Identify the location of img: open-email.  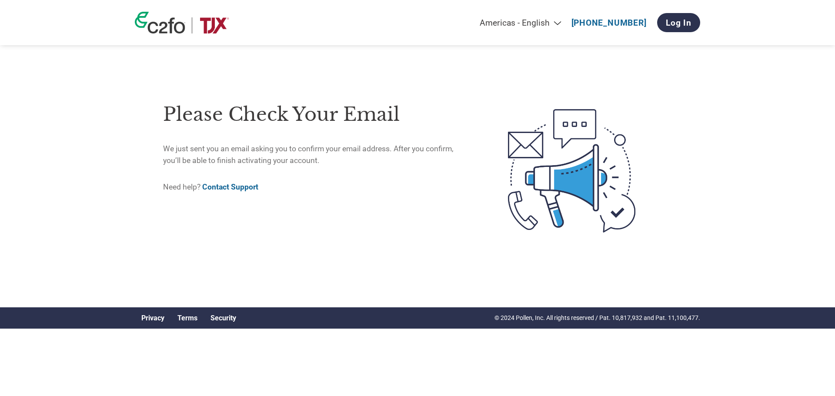
(572, 171).